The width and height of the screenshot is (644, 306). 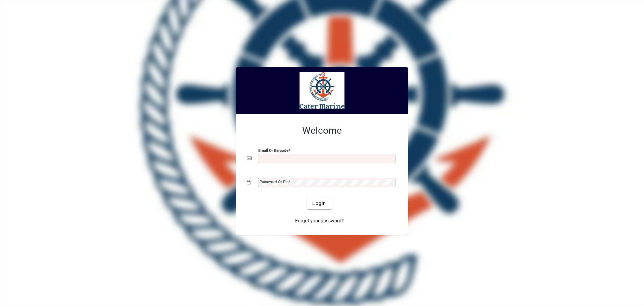 I want to click on button: Login, so click(x=319, y=203).